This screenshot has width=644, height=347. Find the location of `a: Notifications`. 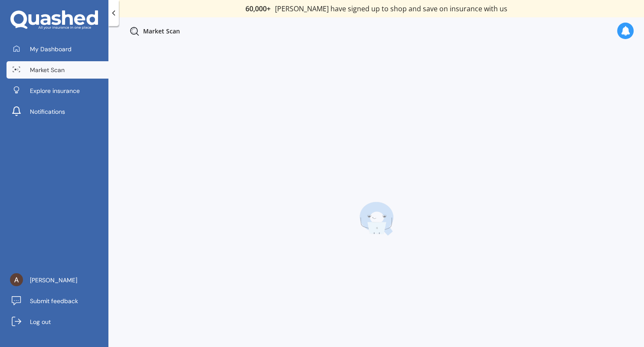

a: Notifications is located at coordinates (57, 112).